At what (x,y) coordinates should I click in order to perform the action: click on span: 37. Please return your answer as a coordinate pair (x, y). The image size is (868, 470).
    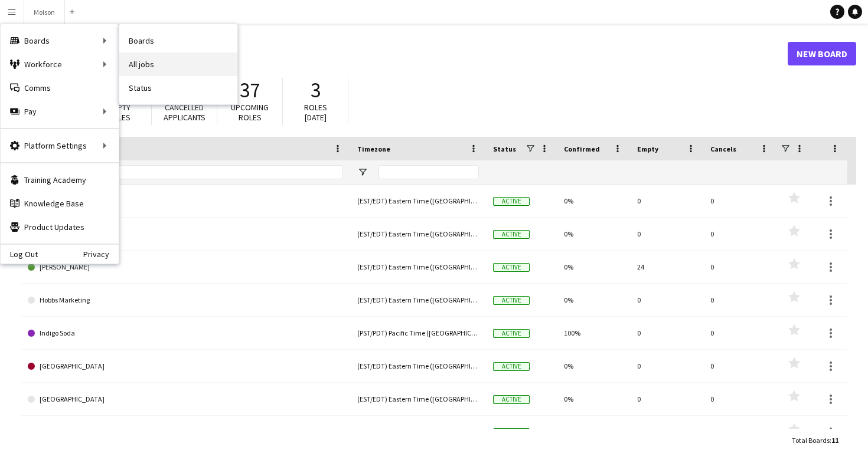
    Looking at the image, I should click on (250, 90).